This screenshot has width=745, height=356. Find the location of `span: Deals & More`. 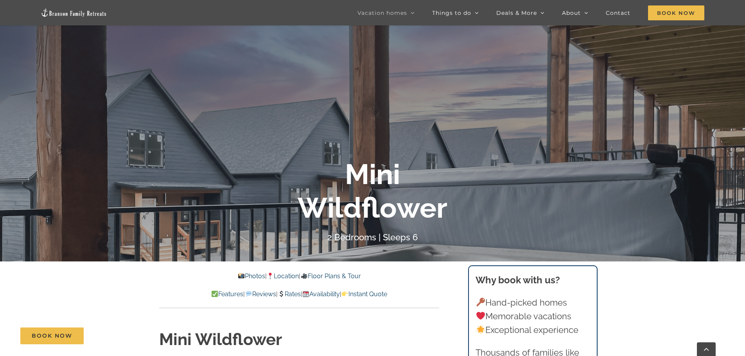

span: Deals & More is located at coordinates (516, 13).